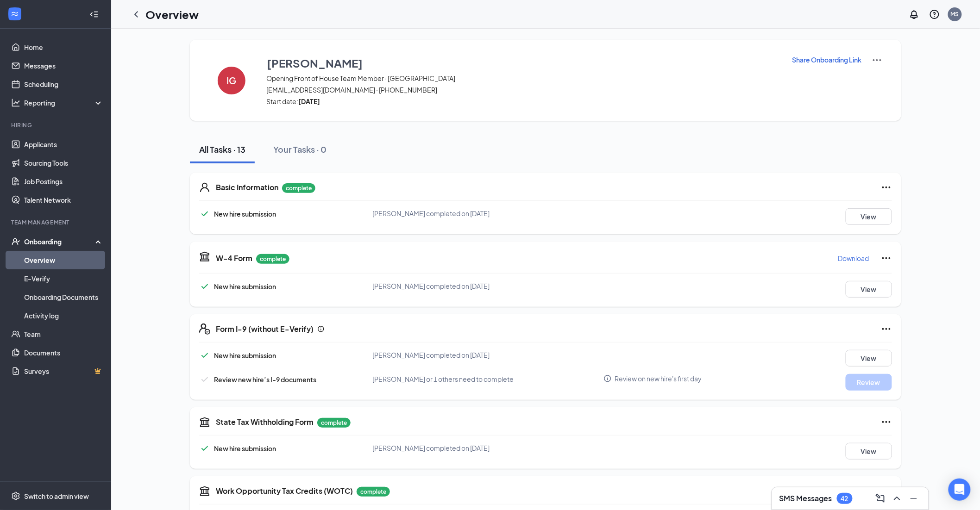 The height and width of the screenshot is (510, 980). Describe the element at coordinates (935, 15) in the screenshot. I see `svg: QuestionInfo` at that location.